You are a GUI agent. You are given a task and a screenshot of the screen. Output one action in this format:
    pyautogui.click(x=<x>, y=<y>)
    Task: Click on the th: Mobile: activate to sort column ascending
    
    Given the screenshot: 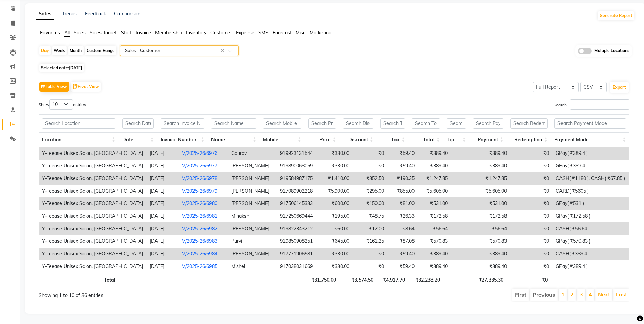 What is the action you would take?
    pyautogui.click(x=282, y=140)
    